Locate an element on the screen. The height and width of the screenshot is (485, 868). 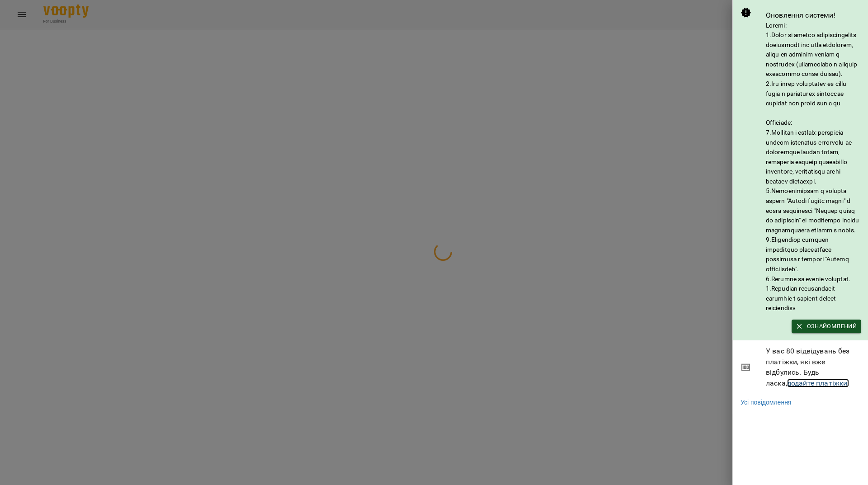
a: додайте платіжки! is located at coordinates (819, 383).